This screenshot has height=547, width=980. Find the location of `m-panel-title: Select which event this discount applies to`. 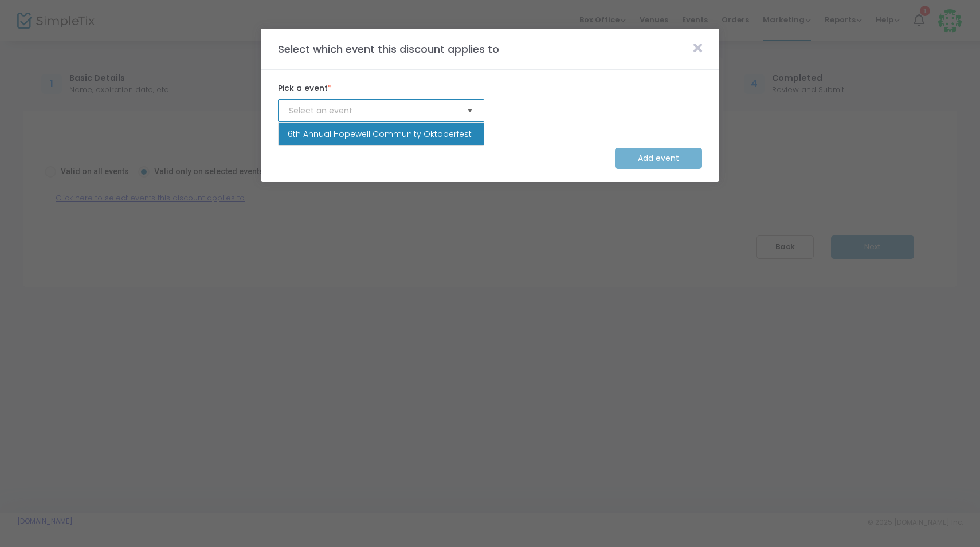

m-panel-title: Select which event this discount applies to is located at coordinates (389, 49).